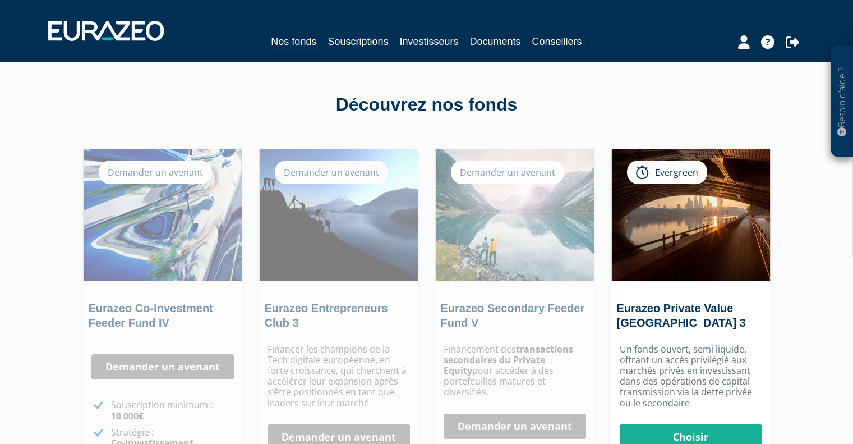 The width and height of the screenshot is (853, 444). Describe the element at coordinates (667, 172) in the screenshot. I see `div: Evergreen` at that location.